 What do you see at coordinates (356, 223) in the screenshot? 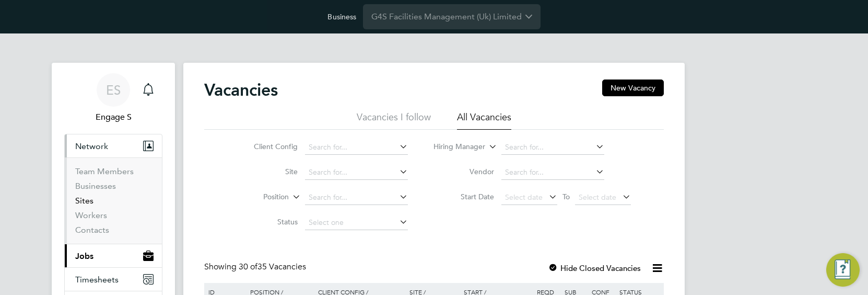
I see `input: Select one` at bounding box center [356, 223].